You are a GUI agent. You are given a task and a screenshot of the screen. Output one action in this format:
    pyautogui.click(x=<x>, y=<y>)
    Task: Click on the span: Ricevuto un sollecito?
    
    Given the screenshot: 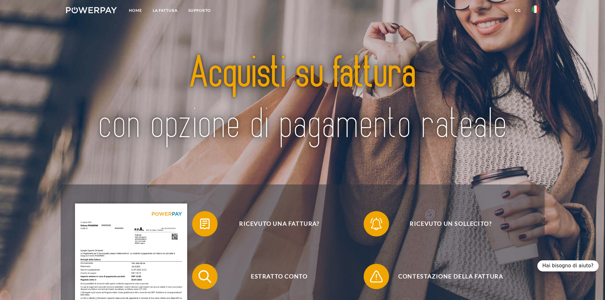 What is the action you would take?
    pyautogui.click(x=450, y=224)
    